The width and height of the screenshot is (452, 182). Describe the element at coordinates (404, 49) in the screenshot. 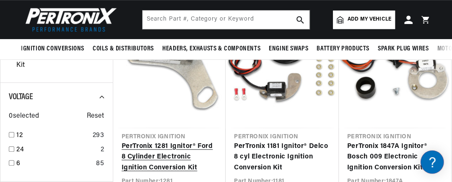

I see `span: Spark Plug Wires` at that location.